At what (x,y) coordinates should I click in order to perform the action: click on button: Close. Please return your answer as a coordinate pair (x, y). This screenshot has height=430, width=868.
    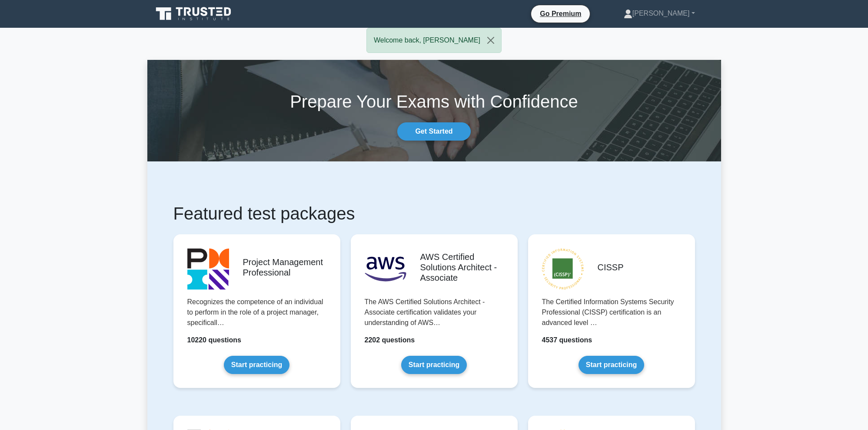
    Looking at the image, I should click on (491, 41).